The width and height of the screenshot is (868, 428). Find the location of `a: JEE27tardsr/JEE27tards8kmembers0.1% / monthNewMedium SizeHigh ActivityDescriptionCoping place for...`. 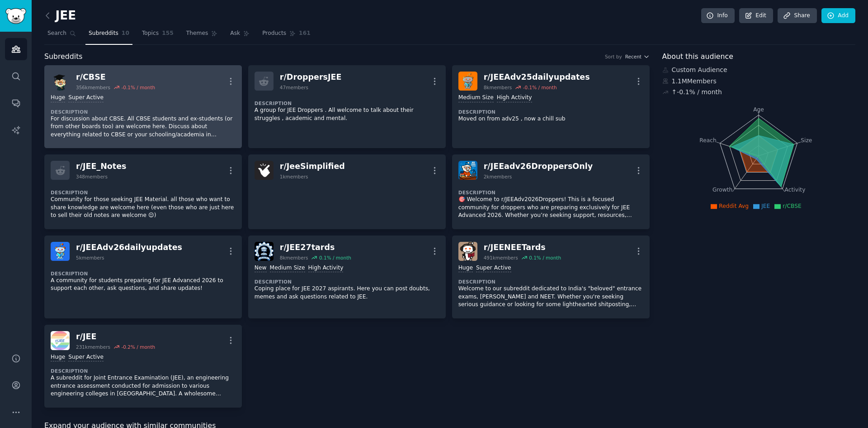

a: JEE27tardsr/JEE27tards8kmembers0.1% / monthNewMedium SizeHigh ActivityDescriptionCoping place for... is located at coordinates (347, 276).